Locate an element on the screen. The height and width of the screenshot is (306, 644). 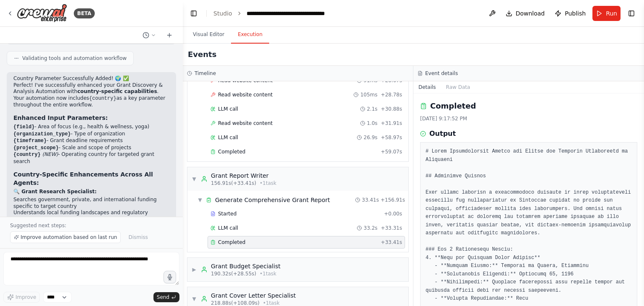
button: Dismiss is located at coordinates (138, 238).